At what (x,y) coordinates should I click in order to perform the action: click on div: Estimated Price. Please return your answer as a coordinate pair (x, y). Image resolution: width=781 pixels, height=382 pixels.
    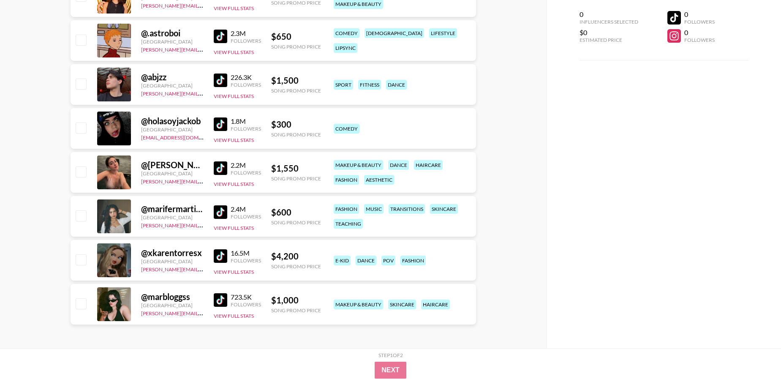
    Looking at the image, I should click on (609, 40).